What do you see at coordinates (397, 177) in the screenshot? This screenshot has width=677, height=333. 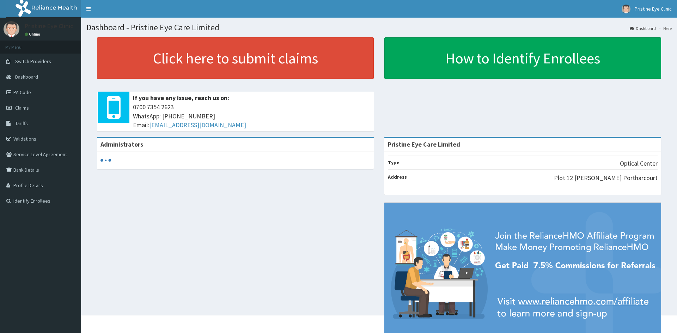 I see `b: Address` at bounding box center [397, 177].